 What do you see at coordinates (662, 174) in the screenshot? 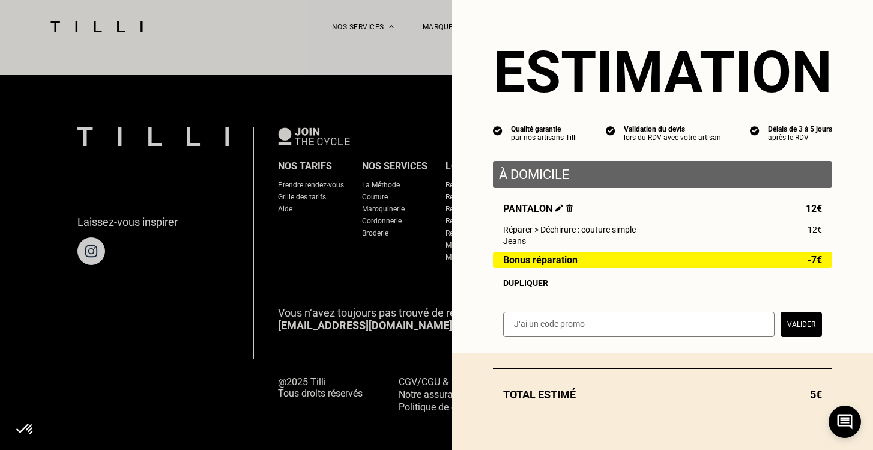
I see `p: À domicile` at bounding box center [662, 174].